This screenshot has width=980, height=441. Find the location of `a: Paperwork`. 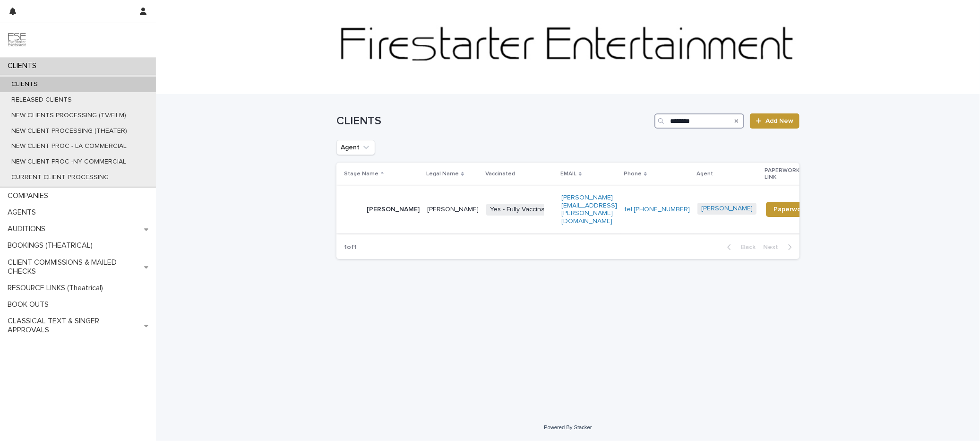

a: Paperwork is located at coordinates (790, 209).